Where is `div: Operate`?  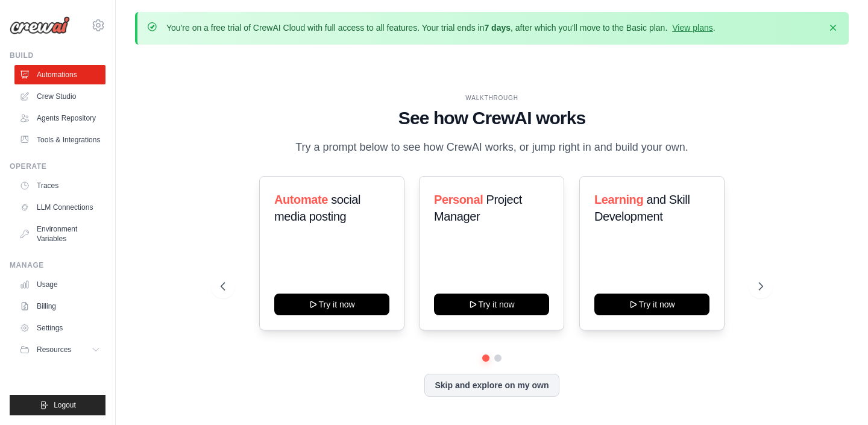
div: Operate is located at coordinates (57, 166).